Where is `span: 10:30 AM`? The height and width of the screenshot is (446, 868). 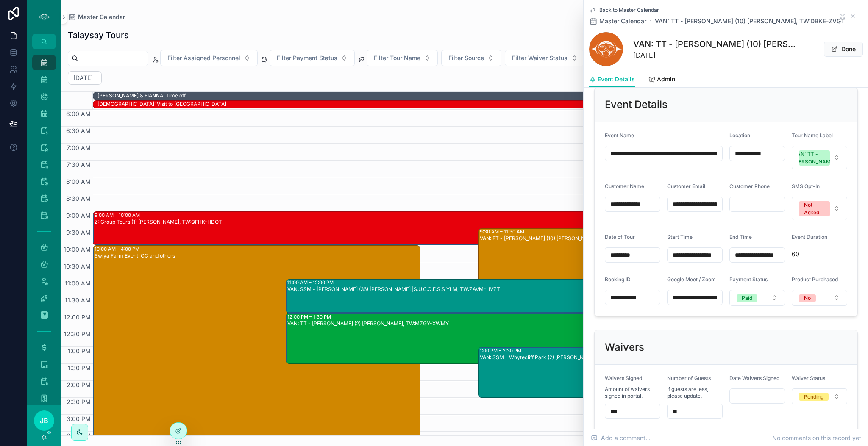
span: 10:30 AM is located at coordinates (77, 266).